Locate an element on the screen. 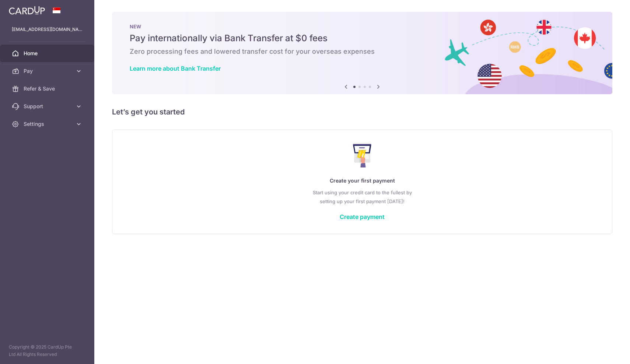  p: Create your first payment is located at coordinates (362, 181).